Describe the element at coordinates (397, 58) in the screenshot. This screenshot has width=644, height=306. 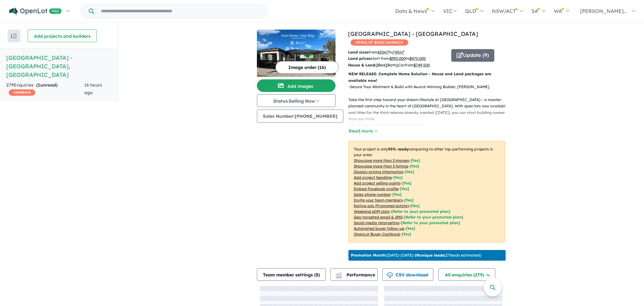
I see `p: start from` at that location.